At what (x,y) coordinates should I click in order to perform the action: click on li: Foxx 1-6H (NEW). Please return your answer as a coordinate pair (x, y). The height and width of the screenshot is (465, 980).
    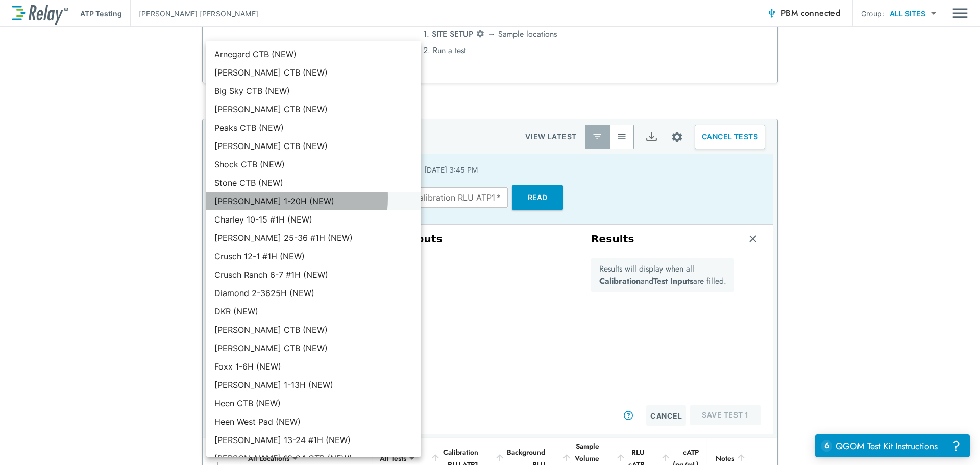
    Looking at the image, I should click on (314, 366).